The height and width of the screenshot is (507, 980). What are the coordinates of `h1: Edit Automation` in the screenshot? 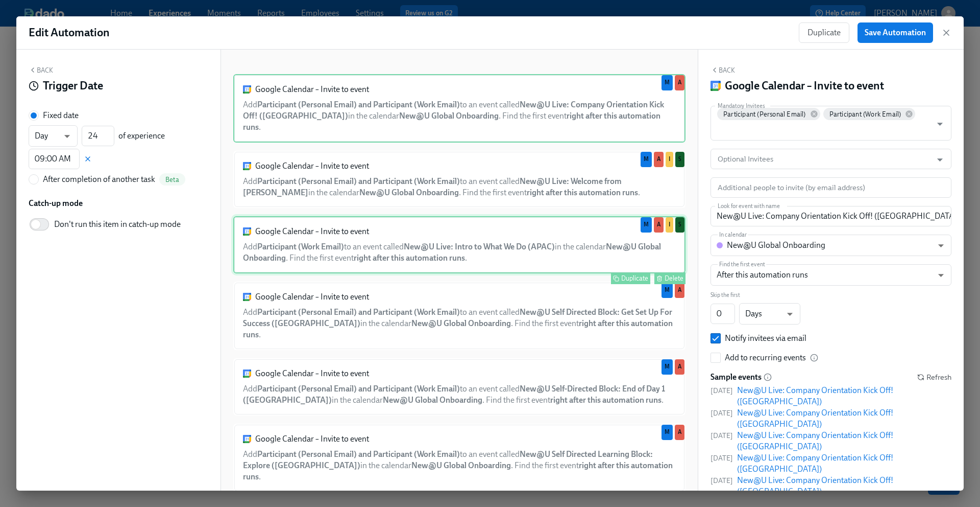 It's located at (69, 32).